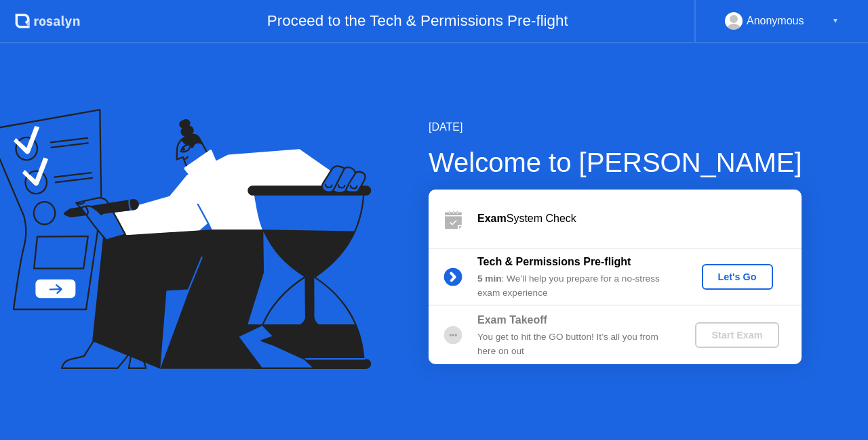  What do you see at coordinates (736, 335) in the screenshot?
I see `button: Start Exam` at bounding box center [736, 335].